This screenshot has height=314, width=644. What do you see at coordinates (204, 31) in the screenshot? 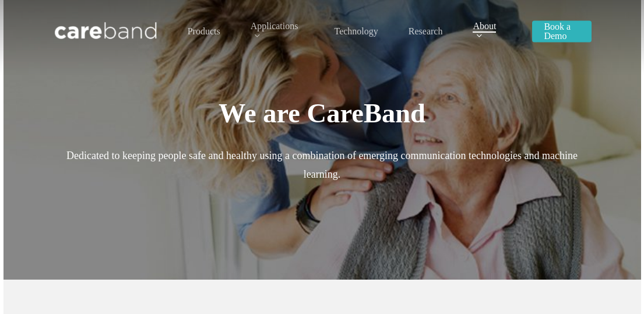
I see `a: Products` at bounding box center [204, 31].